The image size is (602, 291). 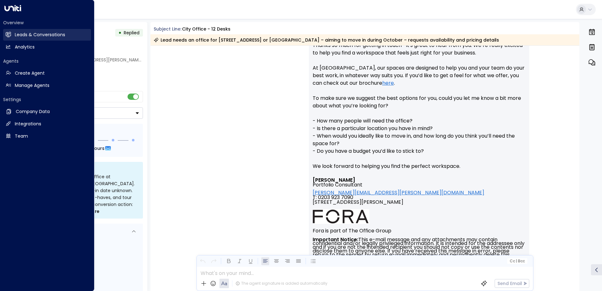 What do you see at coordinates (338, 185) in the screenshot?
I see `span: Portfolio Consultant` at bounding box center [338, 185].